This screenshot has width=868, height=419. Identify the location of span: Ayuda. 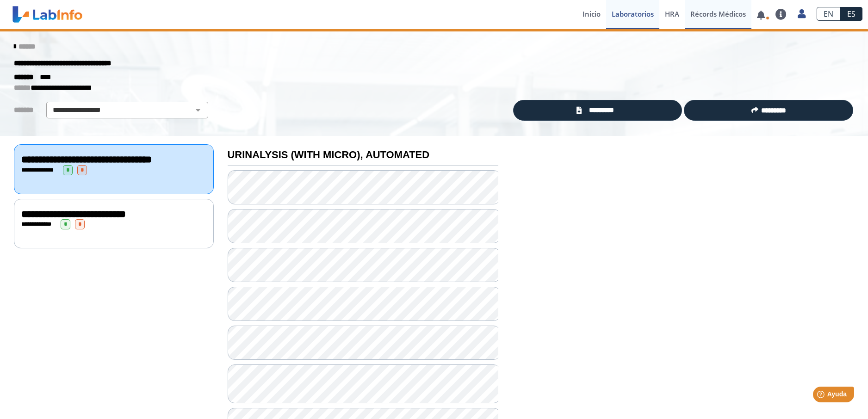
(51, 11).